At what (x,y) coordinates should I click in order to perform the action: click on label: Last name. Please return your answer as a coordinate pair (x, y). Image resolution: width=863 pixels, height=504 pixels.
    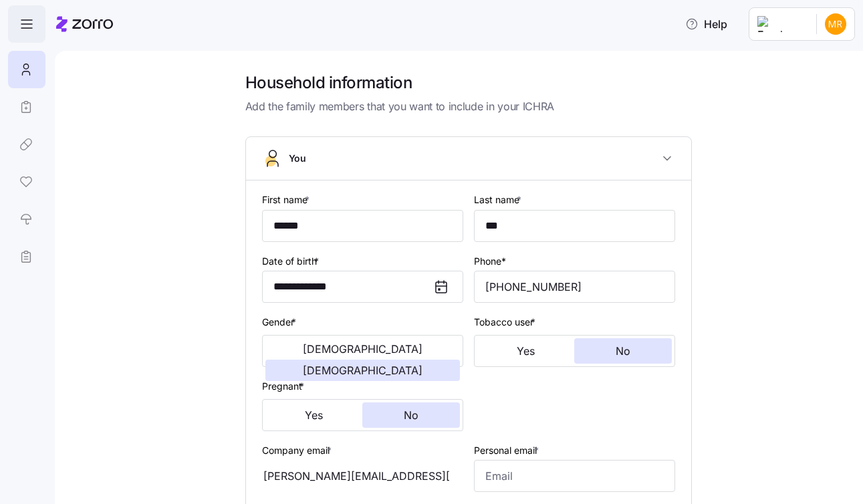
    Looking at the image, I should click on (498, 200).